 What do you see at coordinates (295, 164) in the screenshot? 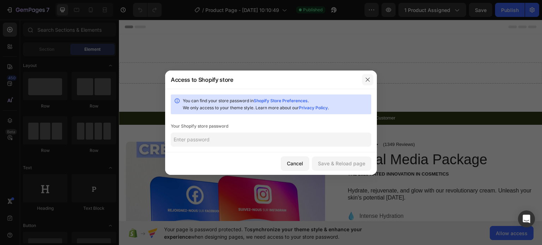
I see `button: Cancel` at bounding box center [295, 164].